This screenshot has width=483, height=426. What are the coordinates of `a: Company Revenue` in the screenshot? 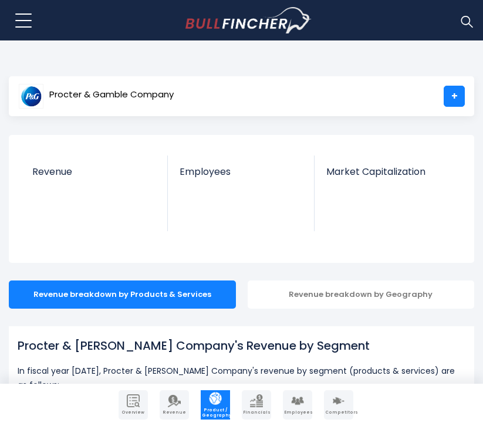 It's located at (174, 405).